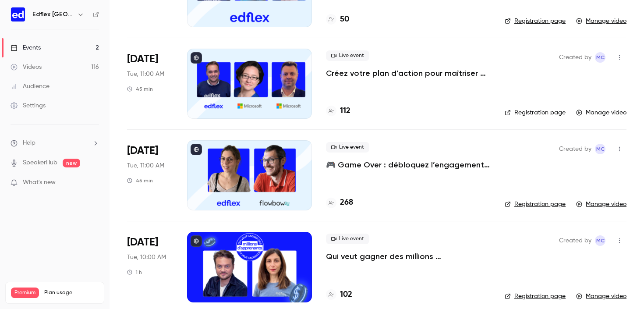  What do you see at coordinates (340, 203) in the screenshot?
I see `a: 268` at bounding box center [340, 203].